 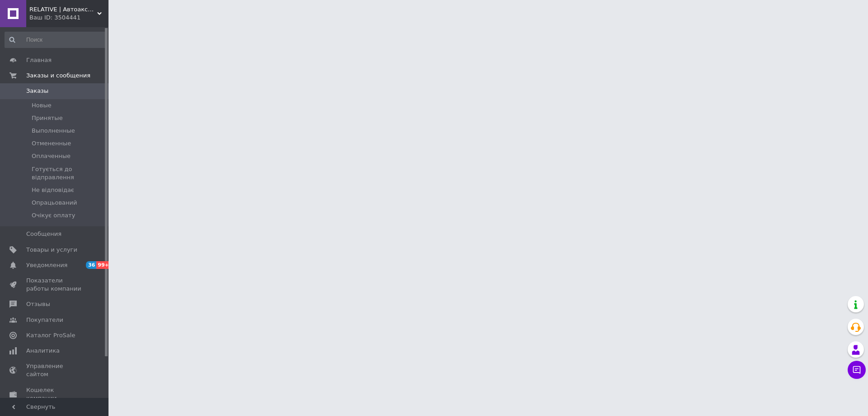 I want to click on span: Отзывы, so click(x=38, y=304).